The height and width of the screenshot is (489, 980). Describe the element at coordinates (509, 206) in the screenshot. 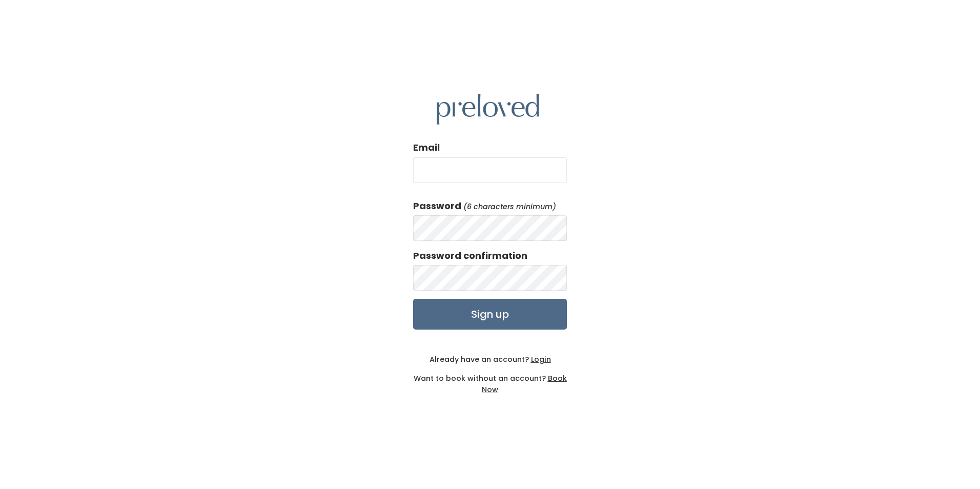

I see `em: (6 characters minimum)` at that location.